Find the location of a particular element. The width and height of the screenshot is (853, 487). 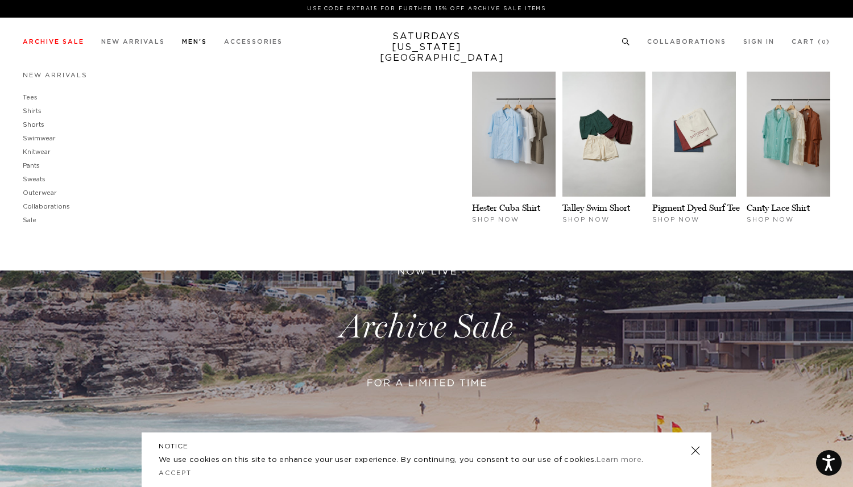

p: We use cookies on this site to enhance your user experience. By continuing, you consent to our us... is located at coordinates (406, 461).